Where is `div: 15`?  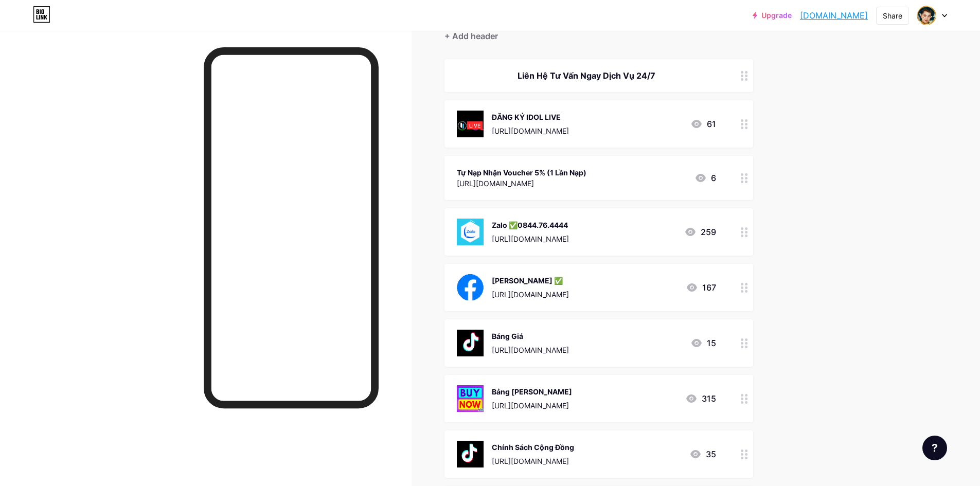
div: 15 is located at coordinates (703, 343).